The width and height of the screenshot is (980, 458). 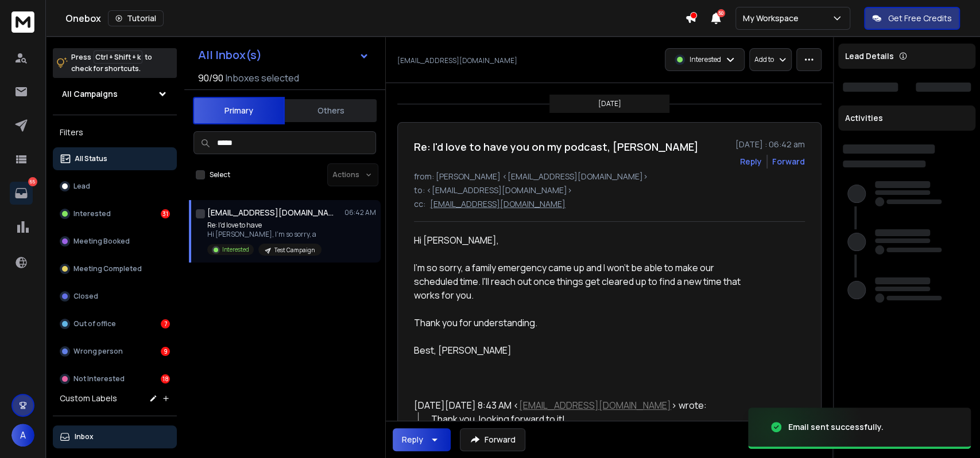 What do you see at coordinates (21, 193) in the screenshot?
I see `a: 65` at bounding box center [21, 193].